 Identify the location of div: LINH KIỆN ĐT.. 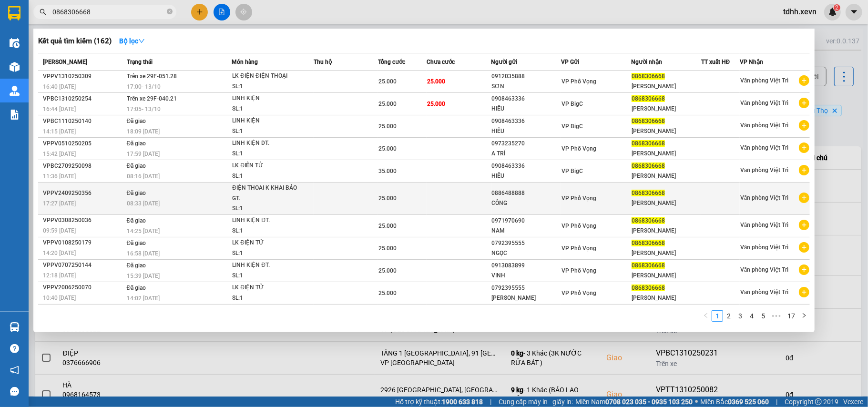
(268, 265).